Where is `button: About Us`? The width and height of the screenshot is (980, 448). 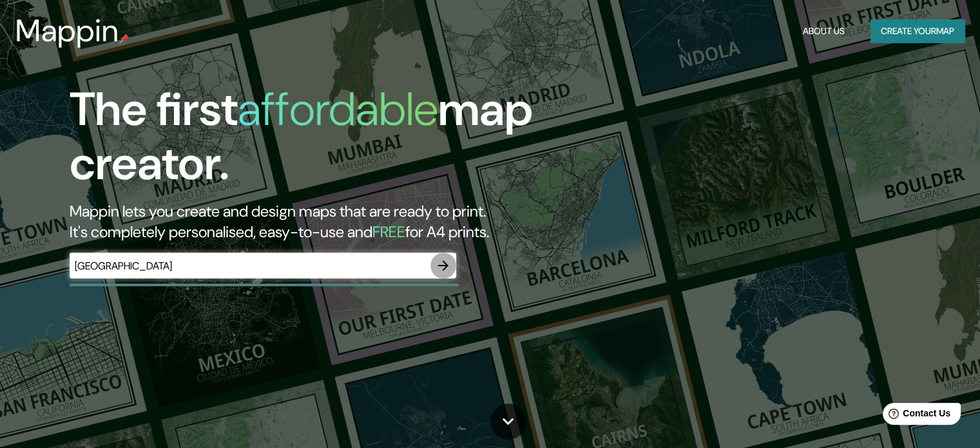 button: About Us is located at coordinates (823, 31).